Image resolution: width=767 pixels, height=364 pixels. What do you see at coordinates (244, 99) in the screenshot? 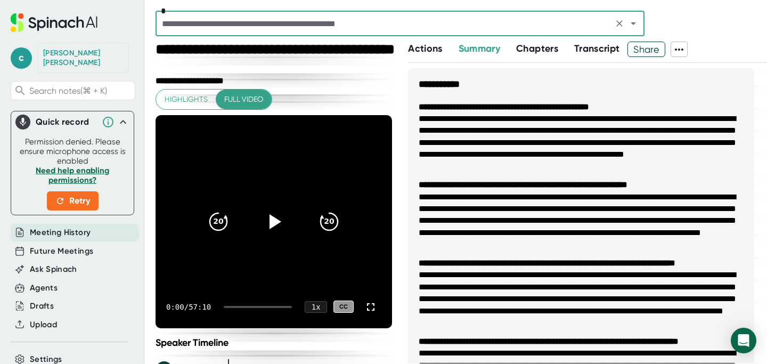
I see `span: Full video` at bounding box center [244, 99].